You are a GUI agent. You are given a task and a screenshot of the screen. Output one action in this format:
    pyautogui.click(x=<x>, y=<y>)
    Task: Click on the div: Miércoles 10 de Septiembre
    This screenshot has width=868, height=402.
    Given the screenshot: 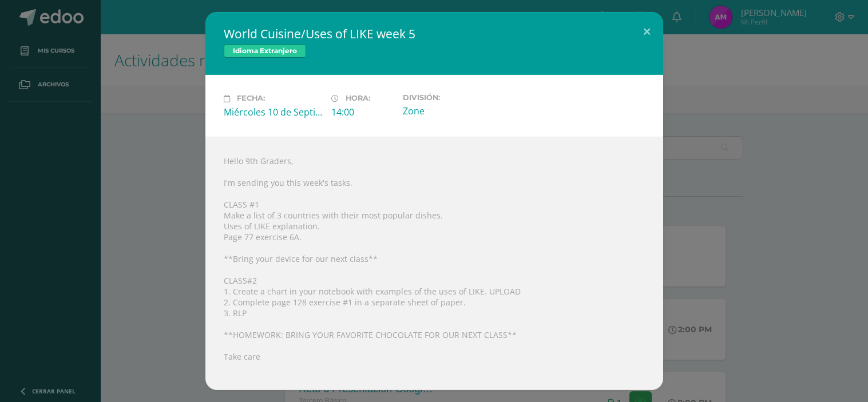 What is the action you would take?
    pyautogui.click(x=273, y=112)
    